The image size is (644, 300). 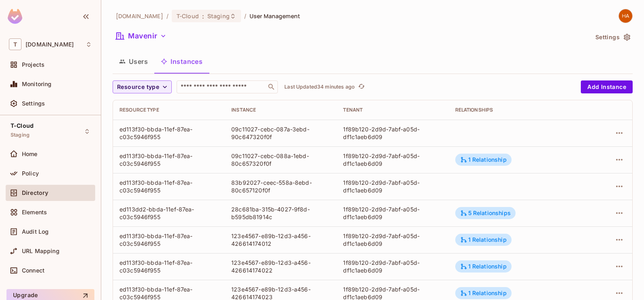 What do you see at coordinates (517, 110) in the screenshot?
I see `div: Relationships` at bounding box center [517, 110].